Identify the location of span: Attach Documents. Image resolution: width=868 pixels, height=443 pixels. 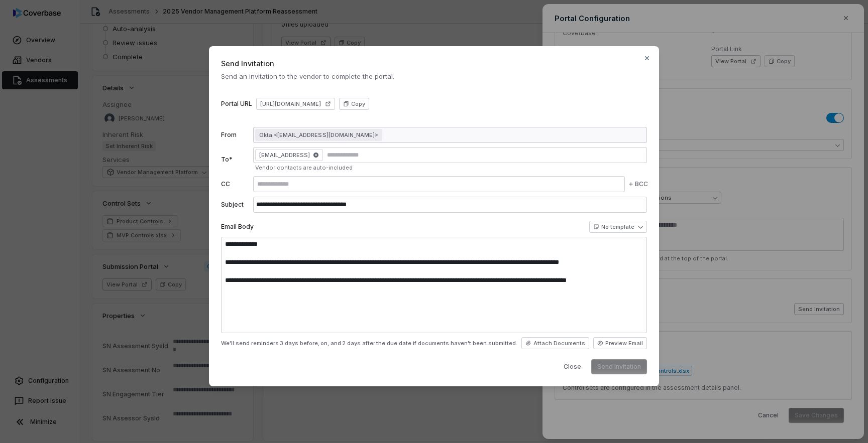
(559, 343).